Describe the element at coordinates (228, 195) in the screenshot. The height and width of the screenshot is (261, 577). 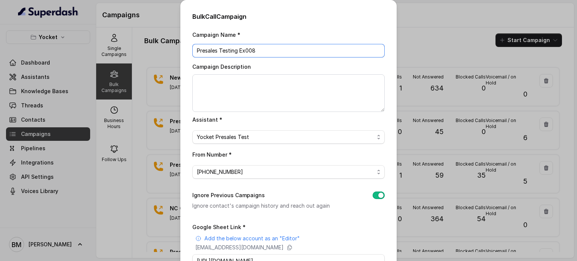
I see `label: Ignore Previous Campaigns` at that location.